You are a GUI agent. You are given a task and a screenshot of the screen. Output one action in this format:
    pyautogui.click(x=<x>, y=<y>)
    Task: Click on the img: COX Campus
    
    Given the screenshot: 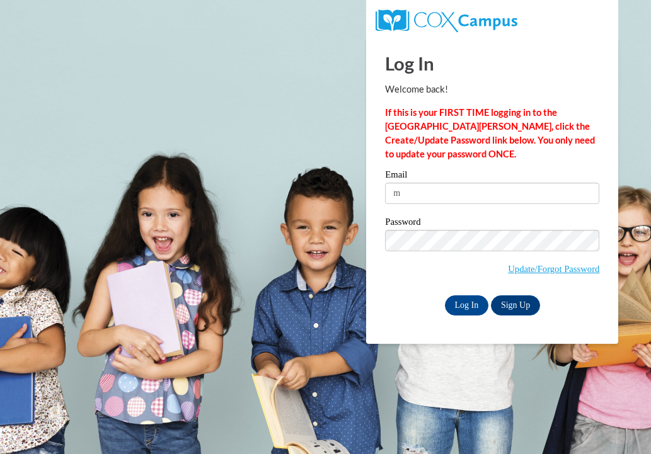 What is the action you would take?
    pyautogui.click(x=446, y=21)
    